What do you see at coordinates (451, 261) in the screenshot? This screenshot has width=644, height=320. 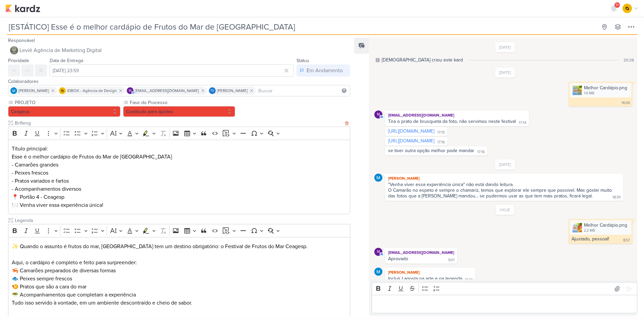 I see `div: 9:01` at bounding box center [451, 261].